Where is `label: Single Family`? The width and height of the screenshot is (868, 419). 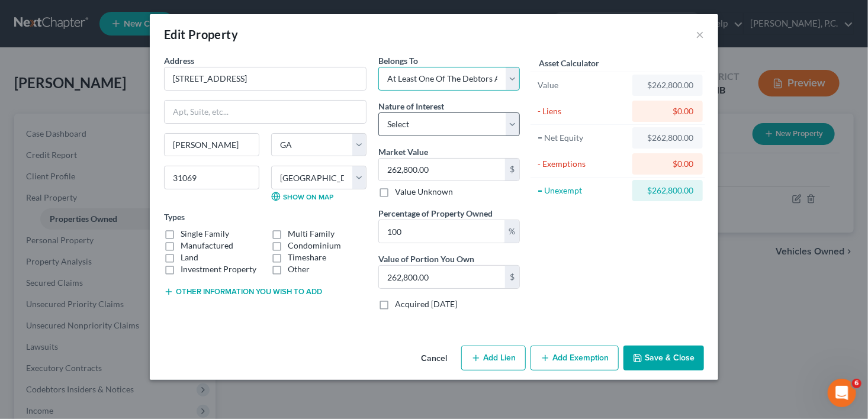
label: Single Family is located at coordinates (205, 234).